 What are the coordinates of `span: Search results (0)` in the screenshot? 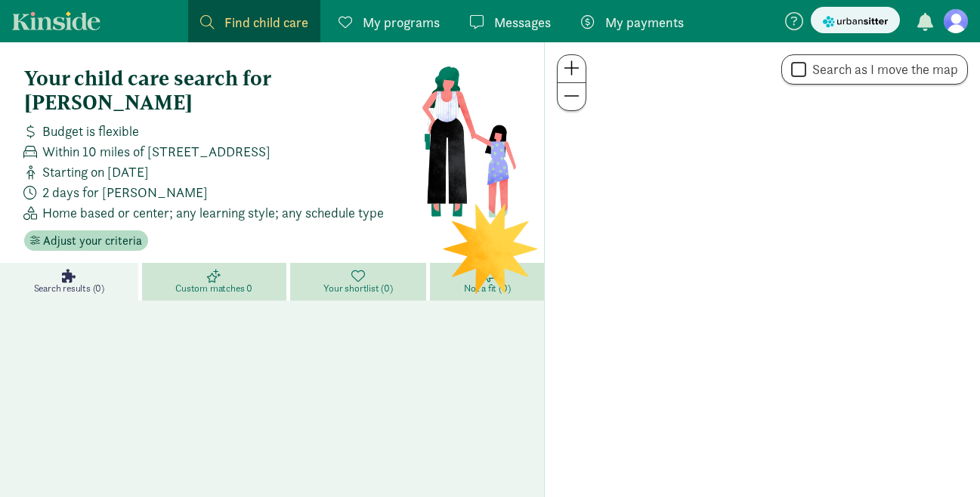 It's located at (69, 289).